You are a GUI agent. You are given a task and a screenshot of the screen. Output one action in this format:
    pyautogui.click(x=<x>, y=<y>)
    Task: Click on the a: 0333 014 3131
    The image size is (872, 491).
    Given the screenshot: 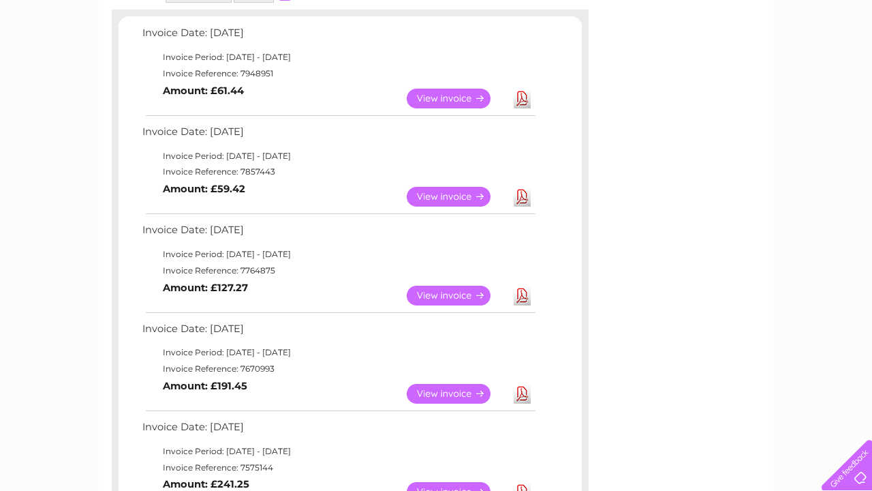 What is the action you would take?
    pyautogui.click(x=662, y=15)
    